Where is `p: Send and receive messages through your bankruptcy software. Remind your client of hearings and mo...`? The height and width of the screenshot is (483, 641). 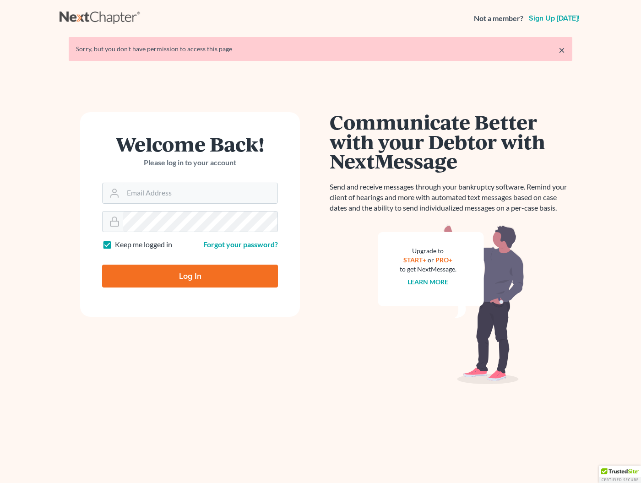 p: Send and receive messages through your bankruptcy software. Remind your client of hearings and mo... is located at coordinates (451, 197).